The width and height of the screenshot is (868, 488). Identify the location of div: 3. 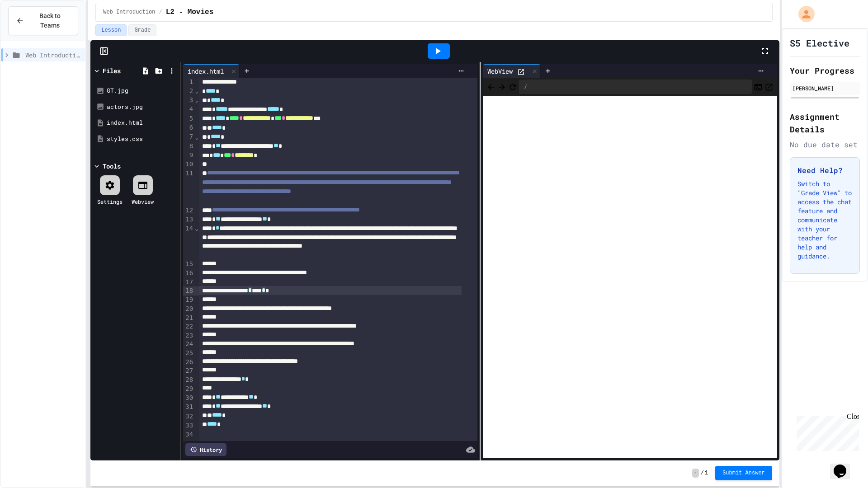
(188, 100).